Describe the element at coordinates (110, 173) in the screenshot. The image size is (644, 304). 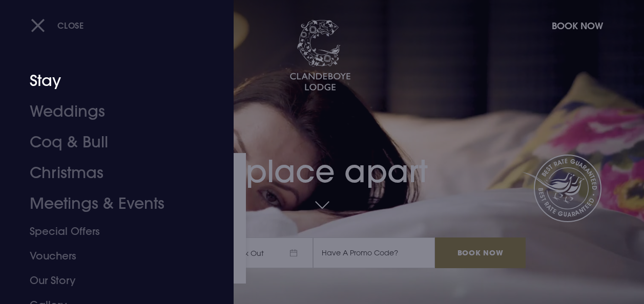
I see `a: Christmas` at that location.